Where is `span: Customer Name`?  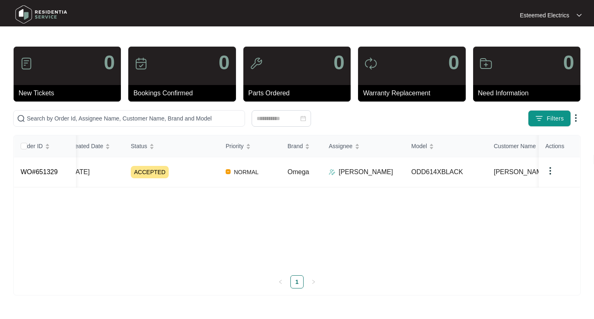
span: Customer Name is located at coordinates (515, 146).